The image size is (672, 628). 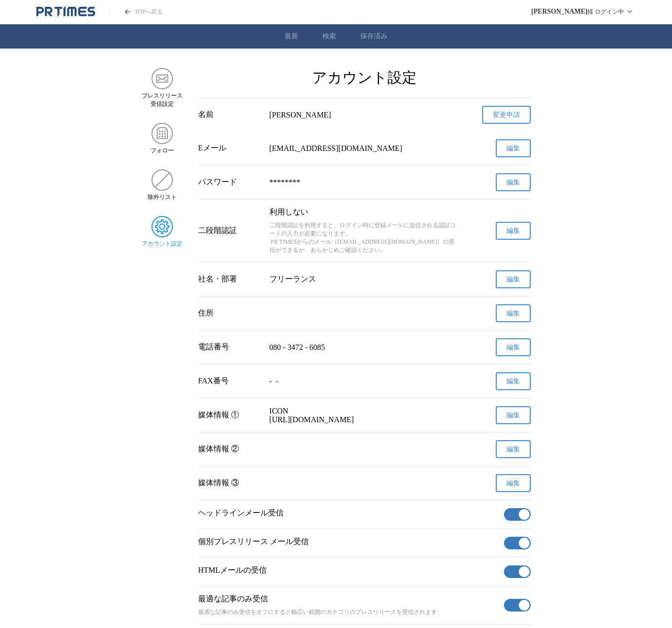 I want to click on p: フリーランス, so click(x=365, y=279).